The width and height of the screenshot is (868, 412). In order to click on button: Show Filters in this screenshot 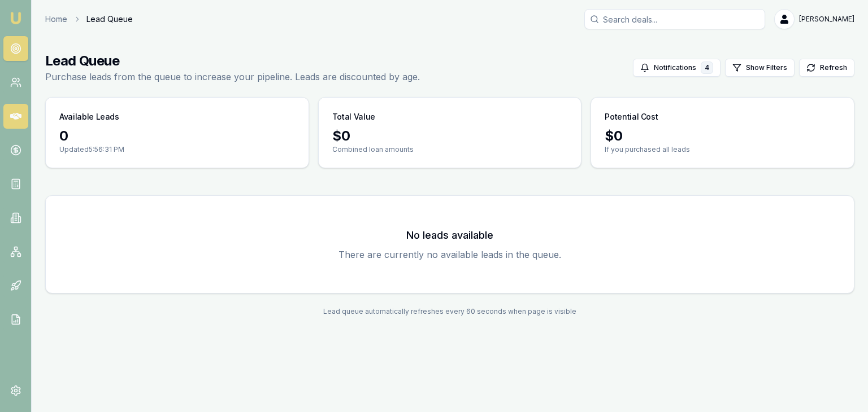, I will do `click(759, 68)`.